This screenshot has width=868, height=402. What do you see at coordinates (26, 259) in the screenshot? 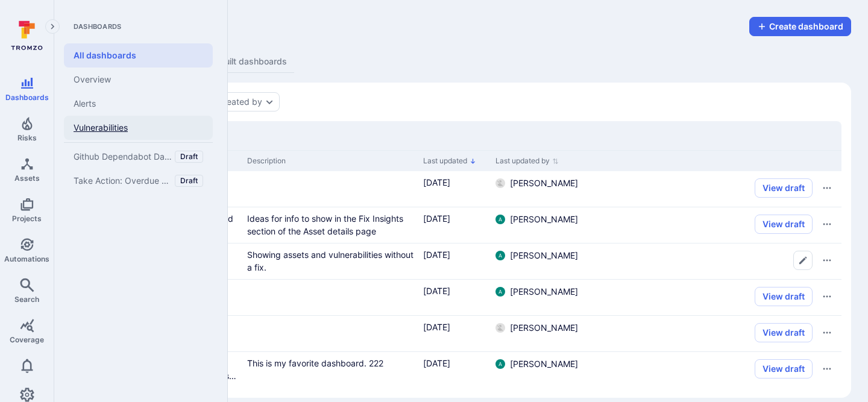
I see `span: Automations` at bounding box center [26, 259].